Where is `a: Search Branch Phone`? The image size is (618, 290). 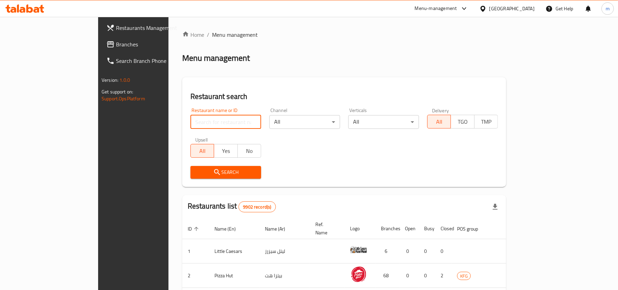
a: Search Branch Phone is located at coordinates (151, 61).